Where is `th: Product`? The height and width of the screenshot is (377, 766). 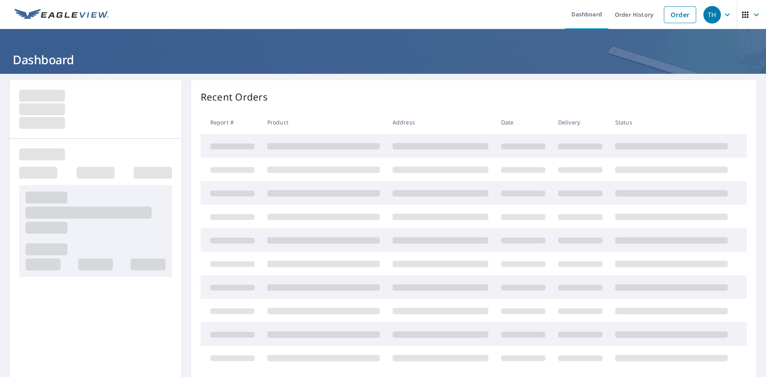 th: Product is located at coordinates (324, 122).